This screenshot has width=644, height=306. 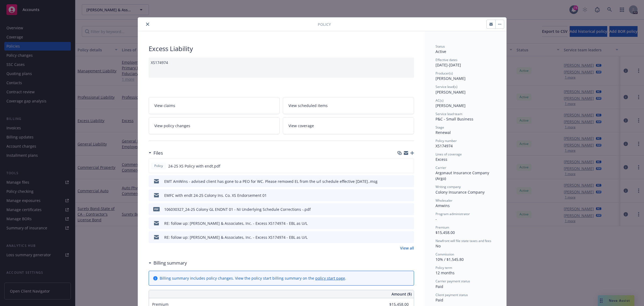 I want to click on span: XS174974, so click(x=444, y=146).